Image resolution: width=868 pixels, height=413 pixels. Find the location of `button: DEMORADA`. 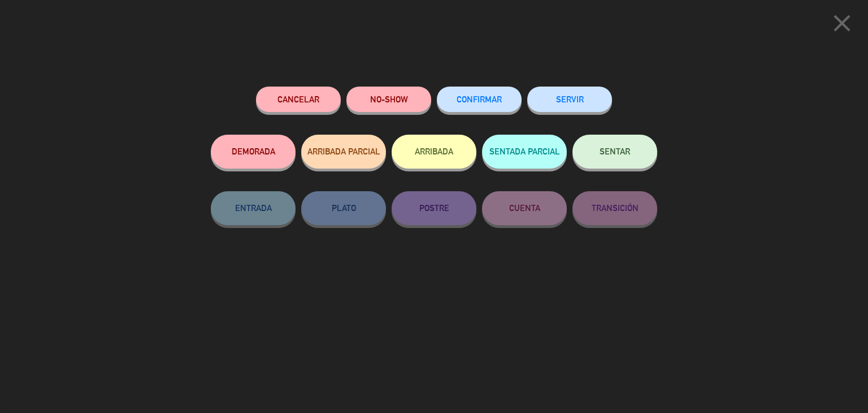

button: DEMORADA is located at coordinates (253, 151).